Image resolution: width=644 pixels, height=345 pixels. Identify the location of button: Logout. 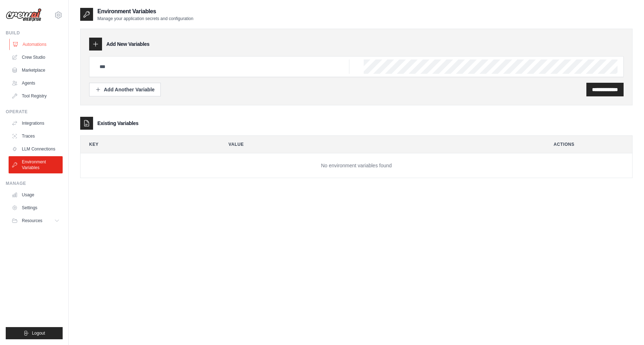
(34, 333).